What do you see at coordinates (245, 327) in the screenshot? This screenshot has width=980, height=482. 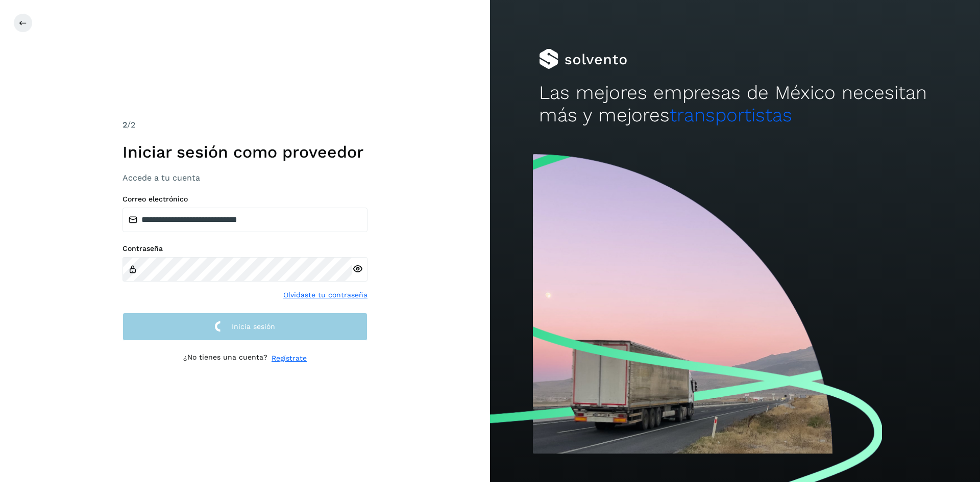 I see `button: Inicia sesión` at bounding box center [245, 327].